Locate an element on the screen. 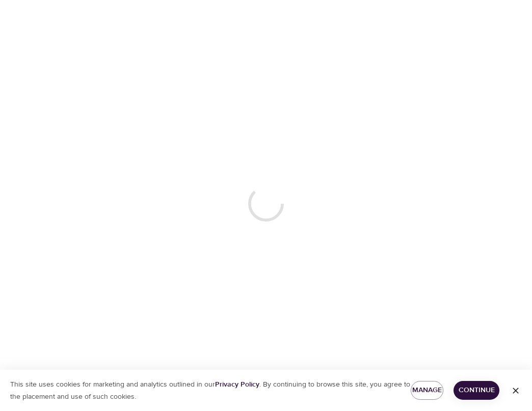 Image resolution: width=532 pixels, height=411 pixels. button: Manage is located at coordinates (427, 390).